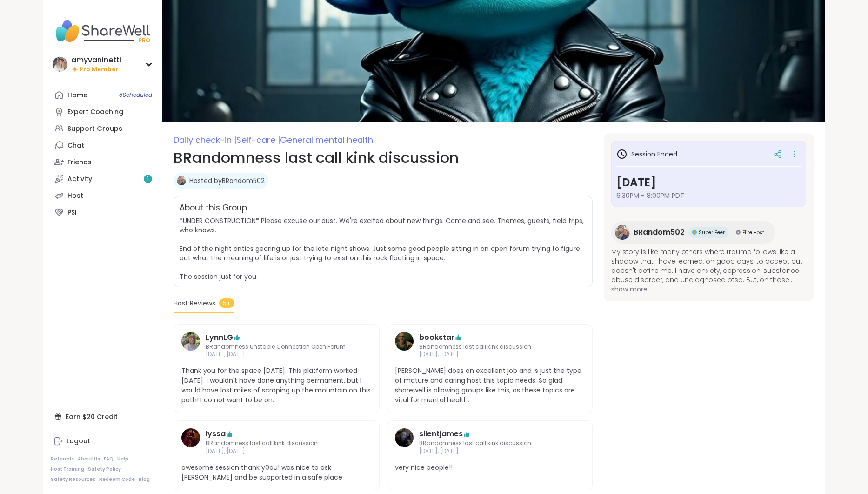  I want to click on span: Self-care |, so click(258, 140).